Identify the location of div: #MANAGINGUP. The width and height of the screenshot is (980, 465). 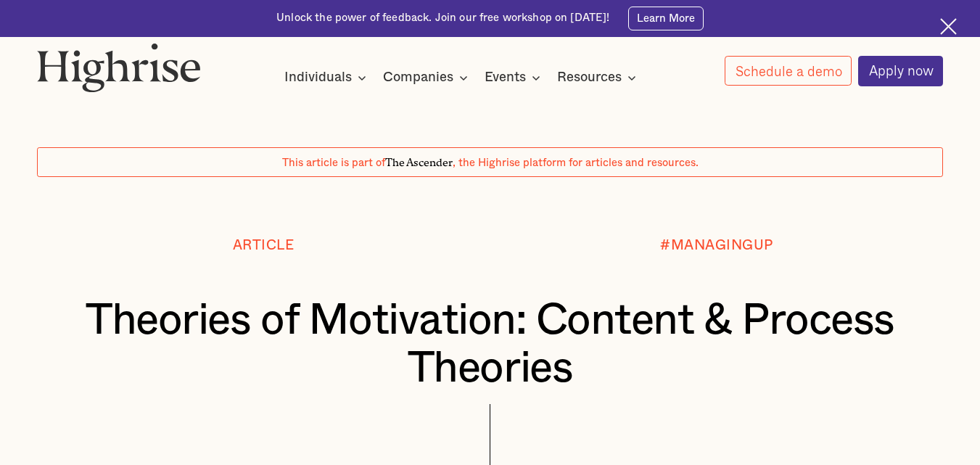
(717, 246).